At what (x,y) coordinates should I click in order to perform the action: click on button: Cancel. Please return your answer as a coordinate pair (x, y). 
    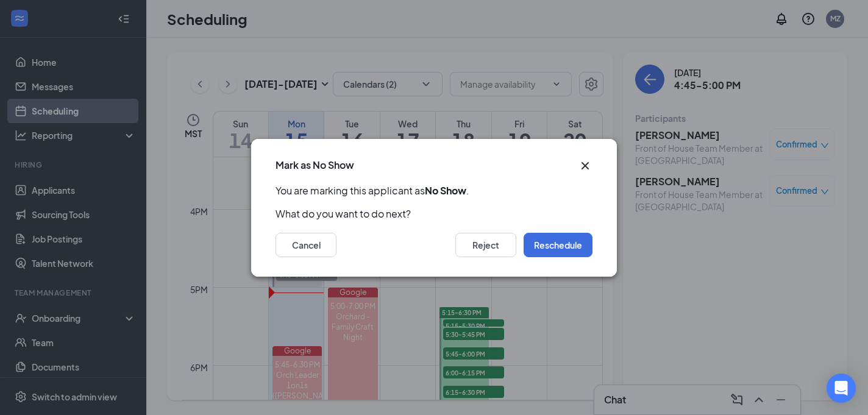
    Looking at the image, I should click on (306, 245).